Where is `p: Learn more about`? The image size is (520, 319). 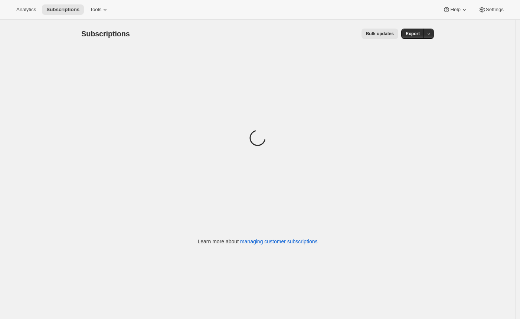 p: Learn more about is located at coordinates (257, 242).